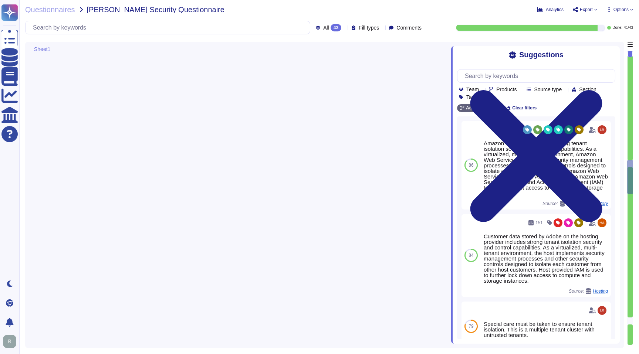 The image size is (639, 354). Describe the element at coordinates (586, 10) in the screenshot. I see `span: Export` at that location.